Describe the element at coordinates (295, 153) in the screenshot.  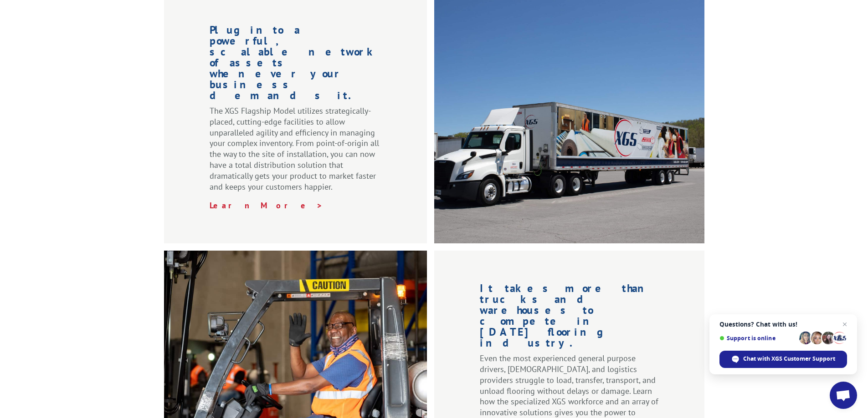
I see `p: The XGS Flagship Model utilizes strategically-placed, cutting-edge facilities to allow unparallel...` at that location.